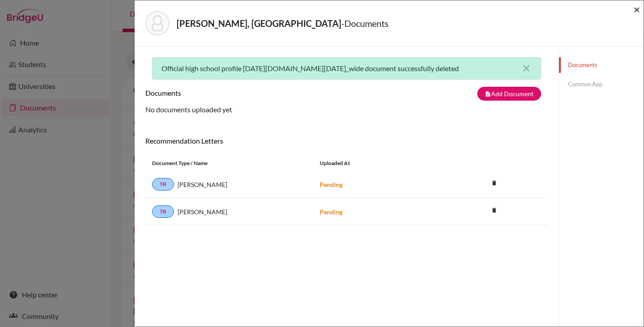  What do you see at coordinates (526, 68) in the screenshot?
I see `button: close` at bounding box center [526, 68].